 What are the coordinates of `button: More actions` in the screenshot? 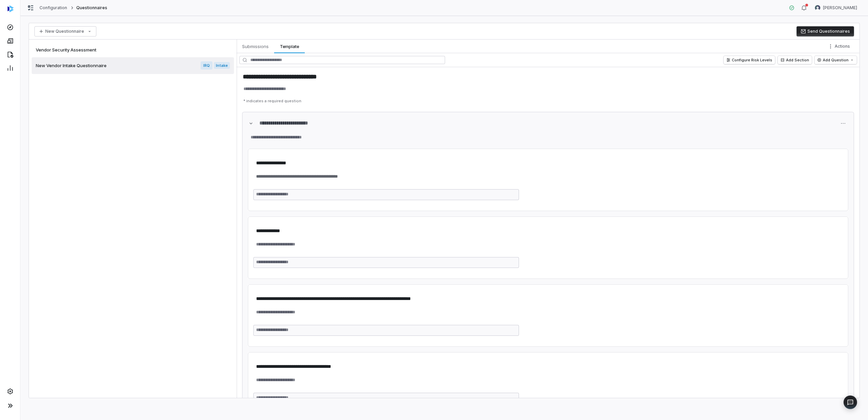 It's located at (840, 46).